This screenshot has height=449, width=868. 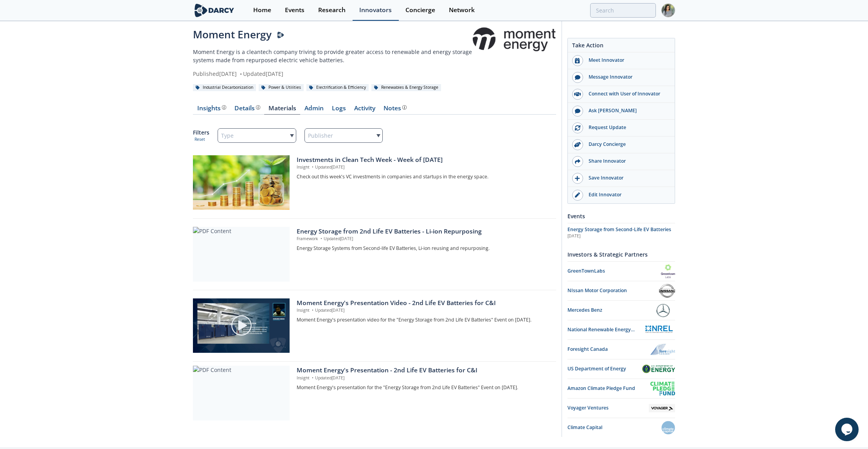 What do you see at coordinates (406, 88) in the screenshot?
I see `div: Renewables & Energy Storage` at bounding box center [406, 88].